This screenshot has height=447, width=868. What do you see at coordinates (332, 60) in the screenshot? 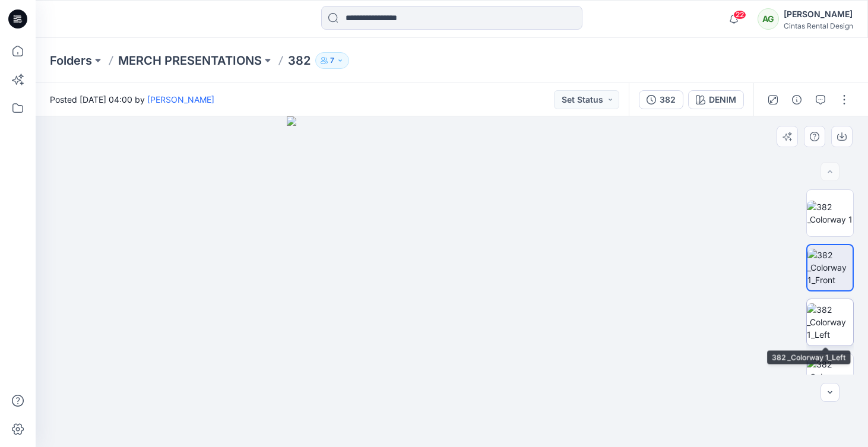
I see `p: 7` at bounding box center [332, 60].